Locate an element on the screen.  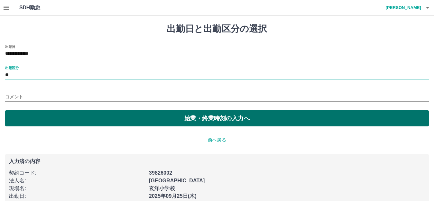
p: 出勤日 : is located at coordinates (77, 196).